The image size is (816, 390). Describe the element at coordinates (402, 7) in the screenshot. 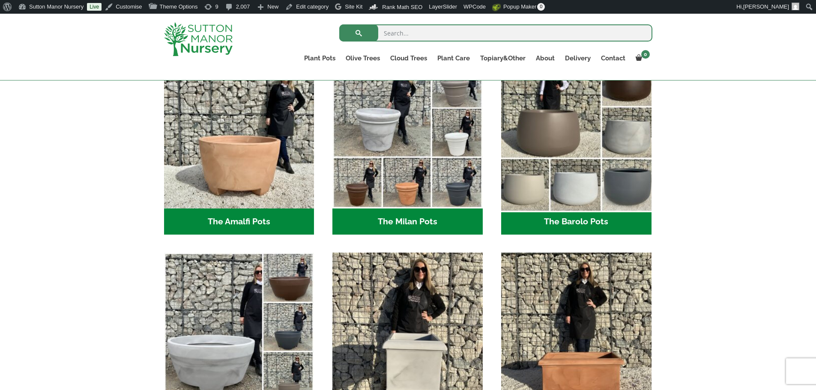

I see `span: Rank Math SEO` at that location.